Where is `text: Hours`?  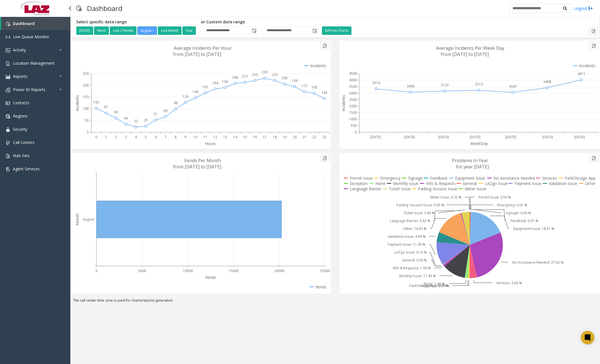 text: Hours is located at coordinates (210, 143).